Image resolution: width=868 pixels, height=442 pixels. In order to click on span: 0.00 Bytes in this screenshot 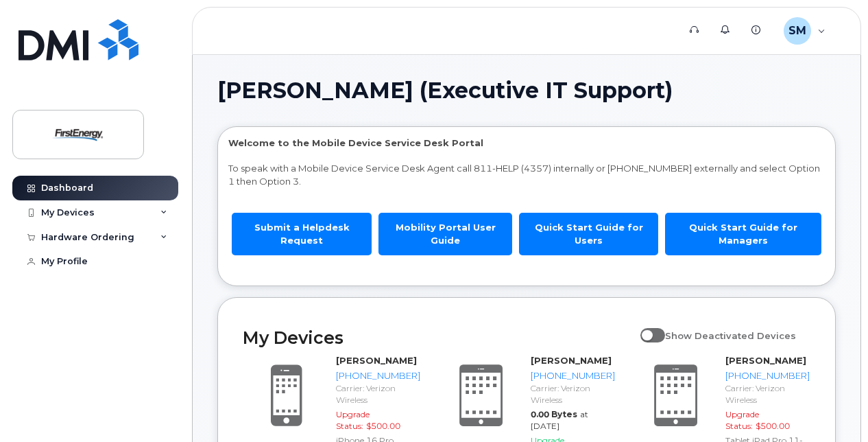, I will do `click(554, 414)`.